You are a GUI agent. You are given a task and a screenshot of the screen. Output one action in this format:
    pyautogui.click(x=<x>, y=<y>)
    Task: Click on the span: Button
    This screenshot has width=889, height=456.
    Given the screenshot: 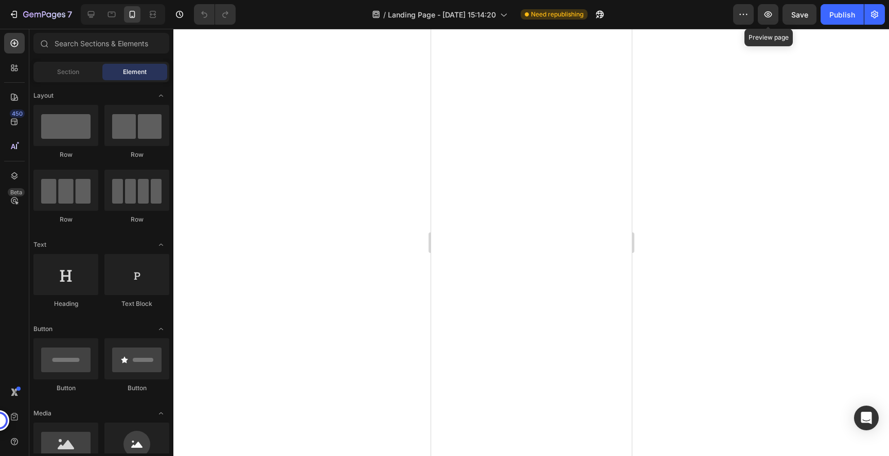 What is the action you would take?
    pyautogui.click(x=43, y=329)
    